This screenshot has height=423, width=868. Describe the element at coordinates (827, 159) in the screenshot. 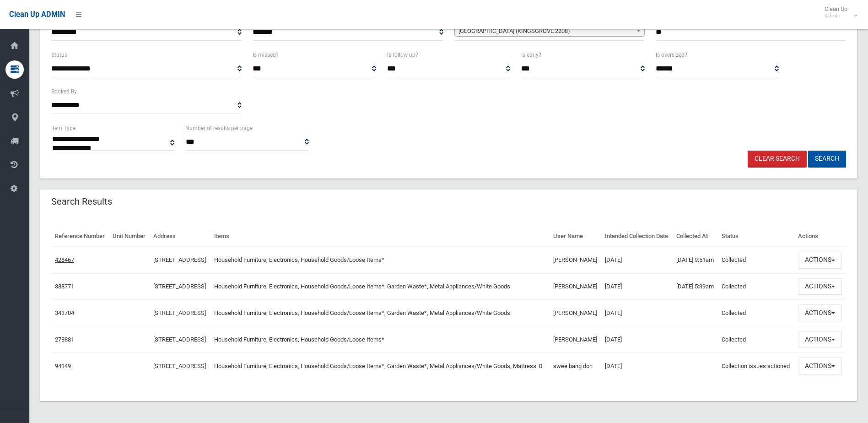

I see `button: Search` at that location.